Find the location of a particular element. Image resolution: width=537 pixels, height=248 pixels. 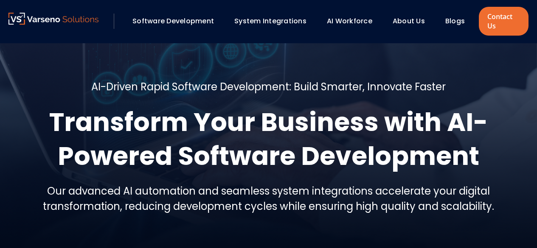

h5: Our advanced AI automation and seamless system integrations accelerate your digital transformatio... is located at coordinates (268, 199).